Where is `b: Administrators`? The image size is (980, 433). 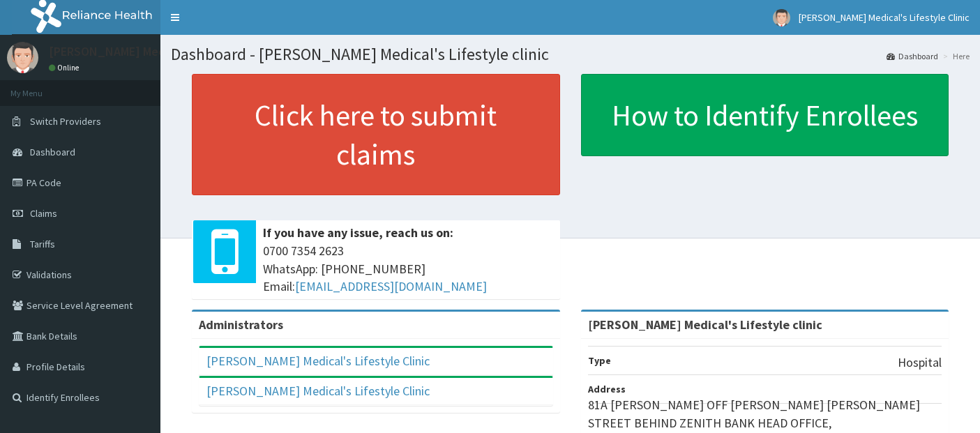 b: Administrators is located at coordinates (241, 324).